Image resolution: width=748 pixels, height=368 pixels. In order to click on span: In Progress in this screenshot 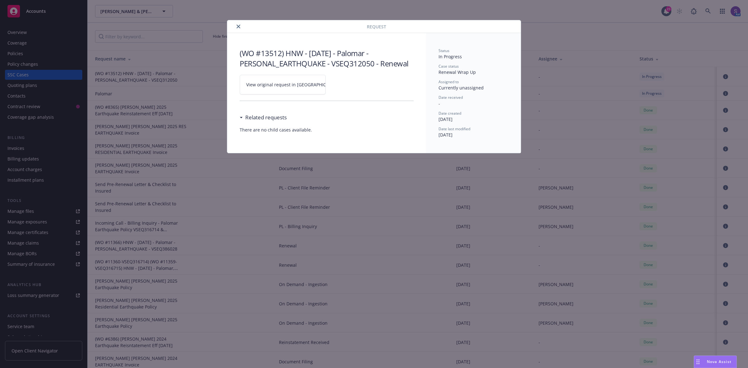, I will do `click(450, 56)`.